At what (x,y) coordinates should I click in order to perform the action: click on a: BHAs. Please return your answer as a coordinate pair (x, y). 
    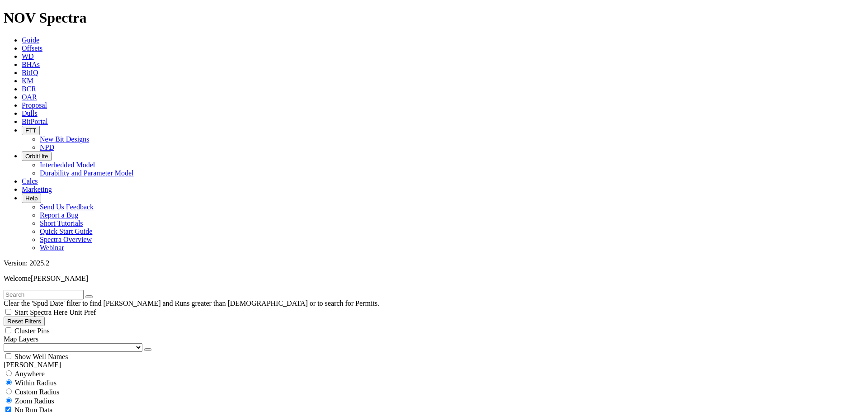
    Looking at the image, I should click on (31, 64).